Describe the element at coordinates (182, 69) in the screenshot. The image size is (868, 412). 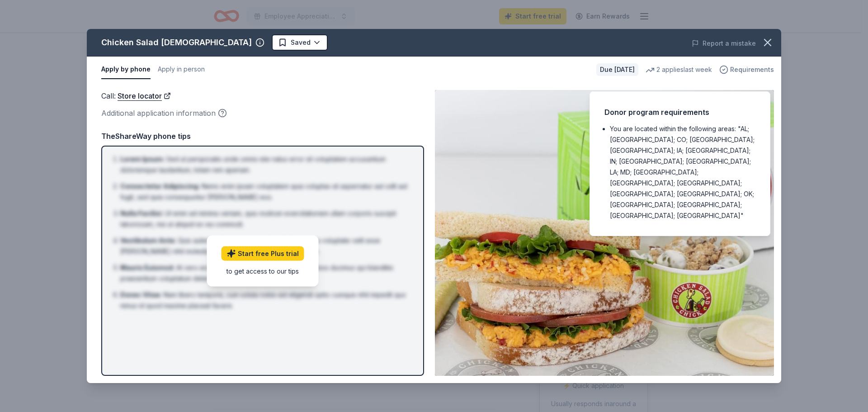
I see `button: Apply in person` at that location.